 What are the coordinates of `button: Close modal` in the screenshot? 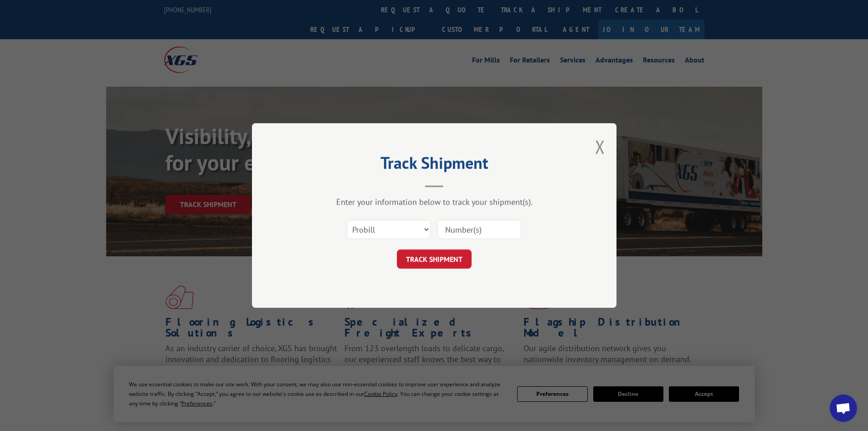 It's located at (600, 147).